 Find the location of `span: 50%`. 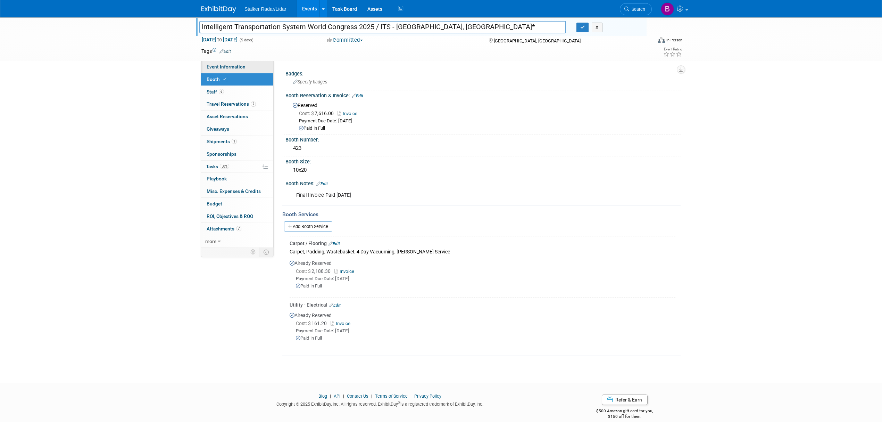

span: 50% is located at coordinates (224, 166).